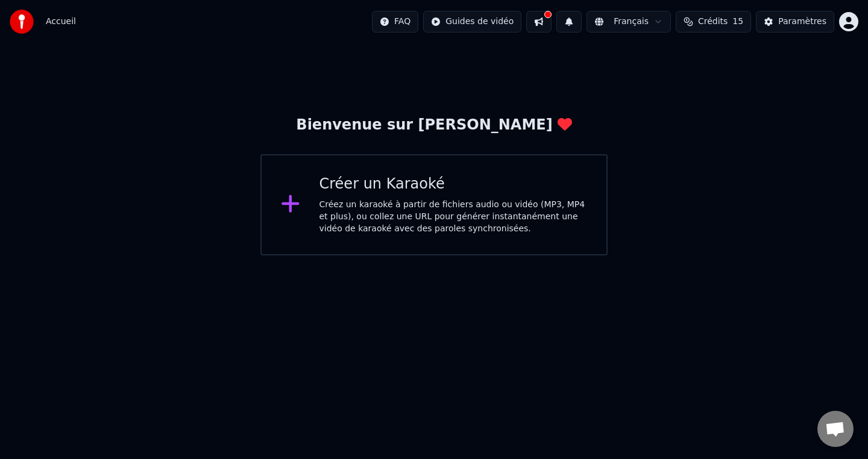  I want to click on button: FAQ, so click(395, 21).